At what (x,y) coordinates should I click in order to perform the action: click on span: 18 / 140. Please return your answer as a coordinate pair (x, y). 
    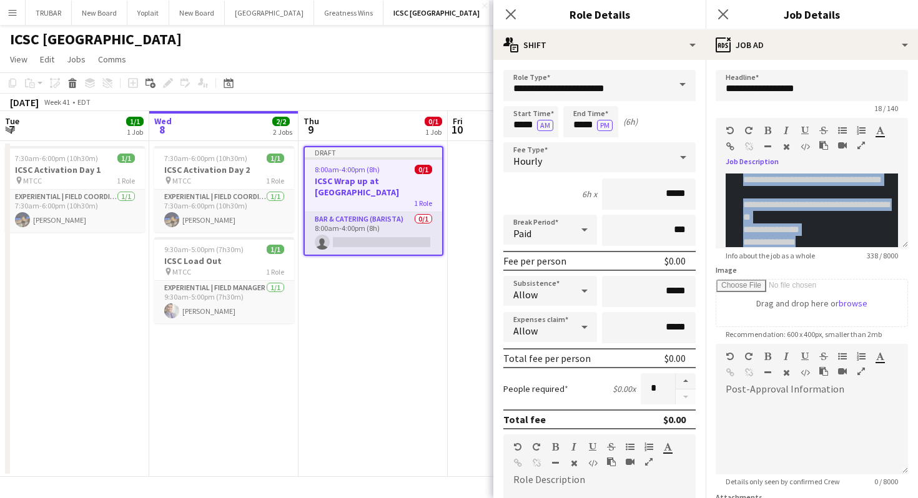
    Looking at the image, I should click on (886, 108).